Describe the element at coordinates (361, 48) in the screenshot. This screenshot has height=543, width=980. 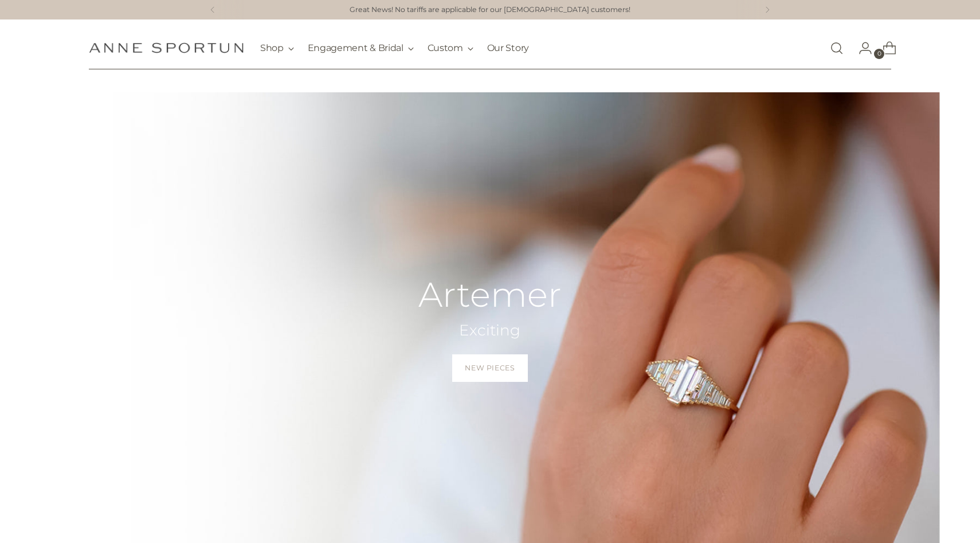
I see `button: Engagement & Bridal` at that location.